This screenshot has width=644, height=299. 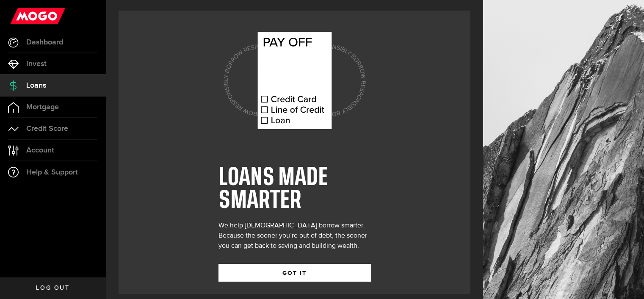 I want to click on span: Log out, so click(x=53, y=288).